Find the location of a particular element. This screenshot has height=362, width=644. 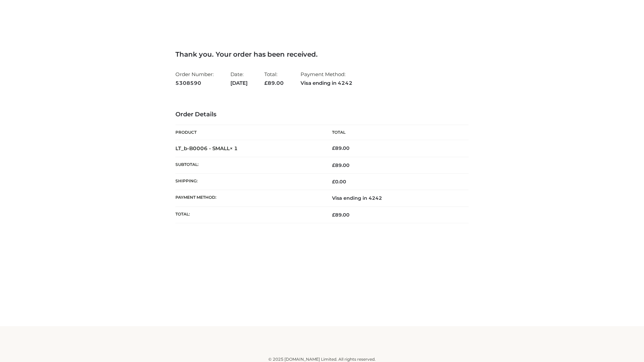

td: Visa ending in 4242 is located at coordinates (395, 198).